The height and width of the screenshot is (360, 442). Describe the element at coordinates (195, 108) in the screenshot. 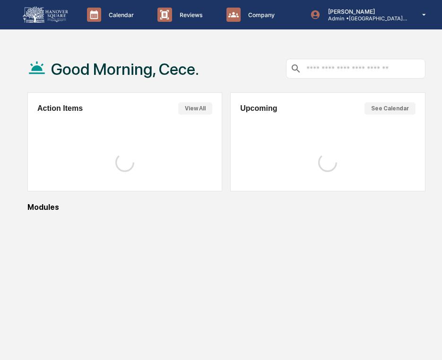

I see `button: View All` at that location.